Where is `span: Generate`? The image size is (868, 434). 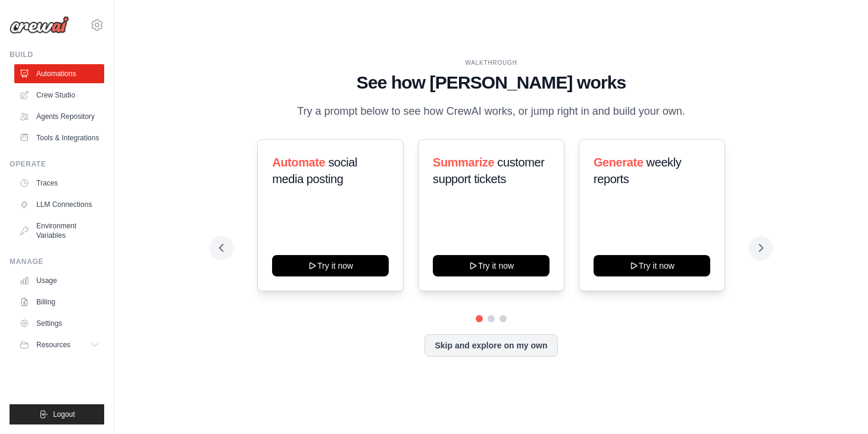
span: Generate is located at coordinates (619, 162).